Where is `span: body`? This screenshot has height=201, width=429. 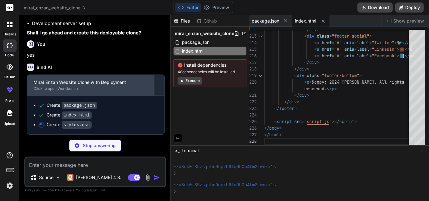
span: body is located at coordinates (274, 128).